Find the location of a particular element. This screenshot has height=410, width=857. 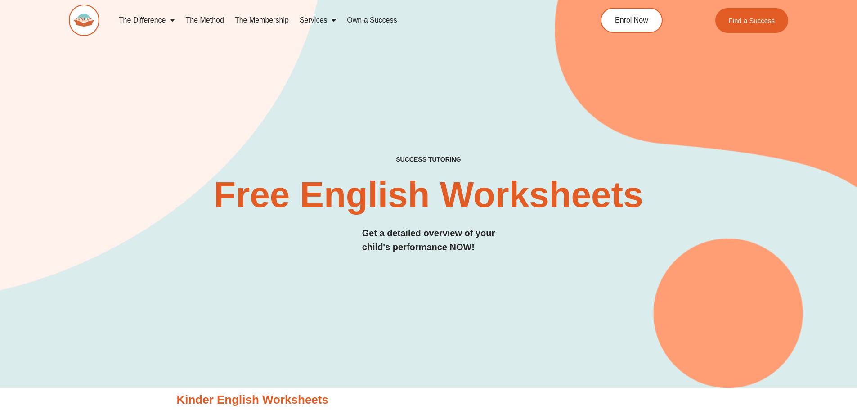

span: Enrol Now is located at coordinates (632, 20).